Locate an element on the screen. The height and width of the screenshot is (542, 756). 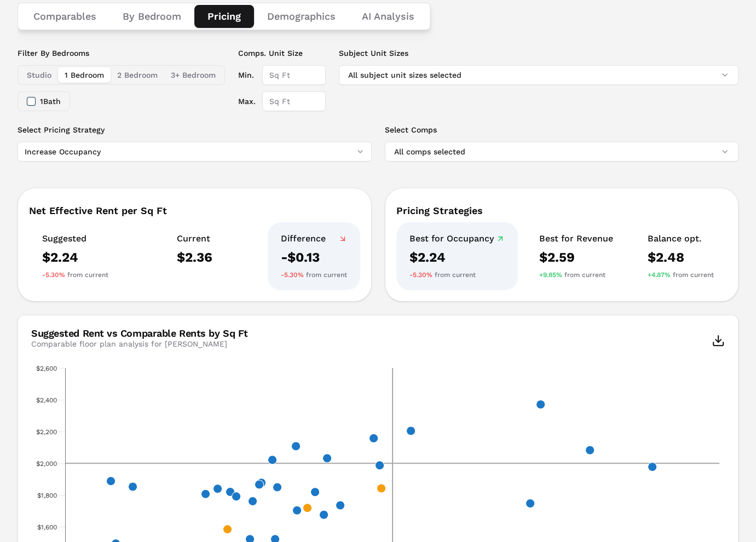
path: x, 719, 1,815. Comps. is located at coordinates (231, 492).